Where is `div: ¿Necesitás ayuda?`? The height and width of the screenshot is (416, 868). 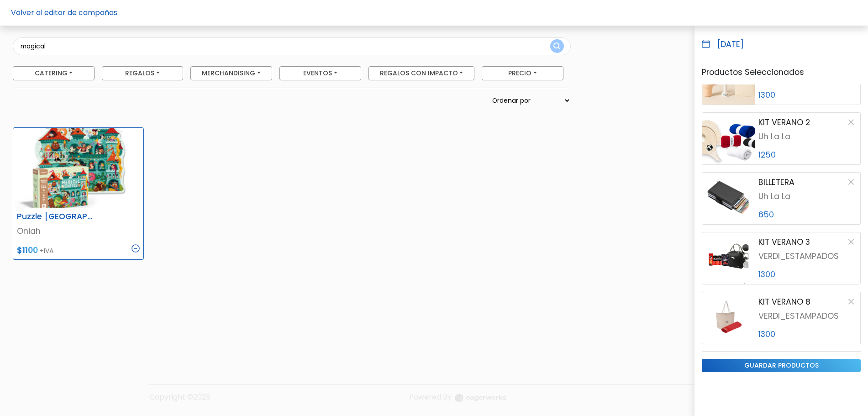
div: ¿Necesitás ayuda? is located at coordinates (89, 18).